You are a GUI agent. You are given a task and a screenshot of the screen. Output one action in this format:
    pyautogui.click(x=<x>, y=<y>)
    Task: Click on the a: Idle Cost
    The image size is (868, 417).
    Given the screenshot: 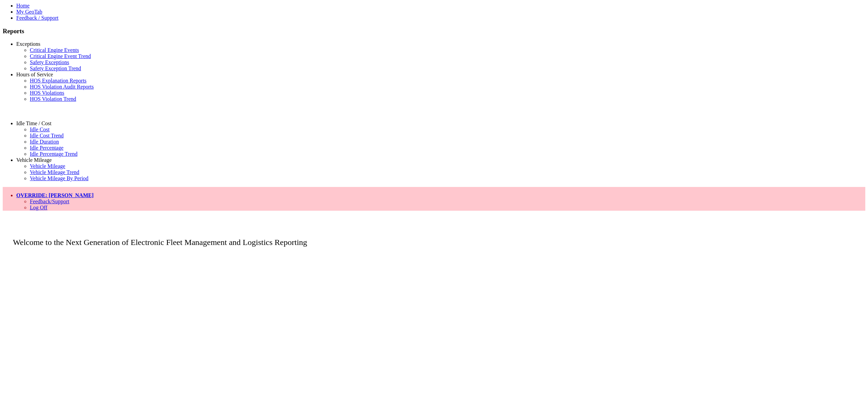 What is the action you would take?
    pyautogui.click(x=40, y=129)
    